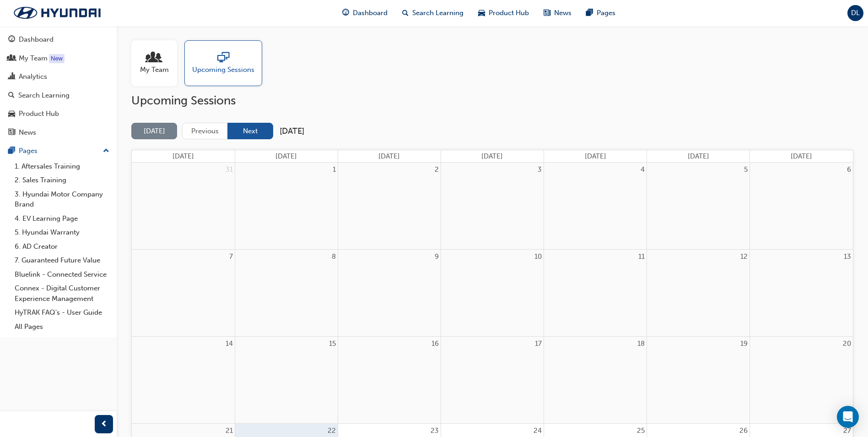  What do you see at coordinates (855, 13) in the screenshot?
I see `button: DL` at bounding box center [855, 13].